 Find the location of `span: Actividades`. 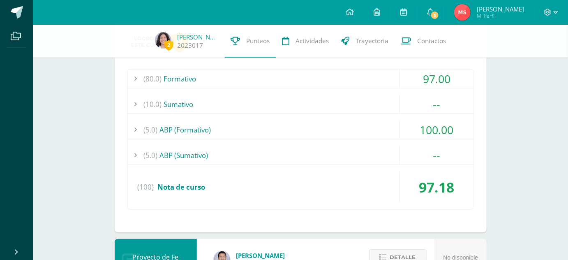

span: Actividades is located at coordinates (312, 41).